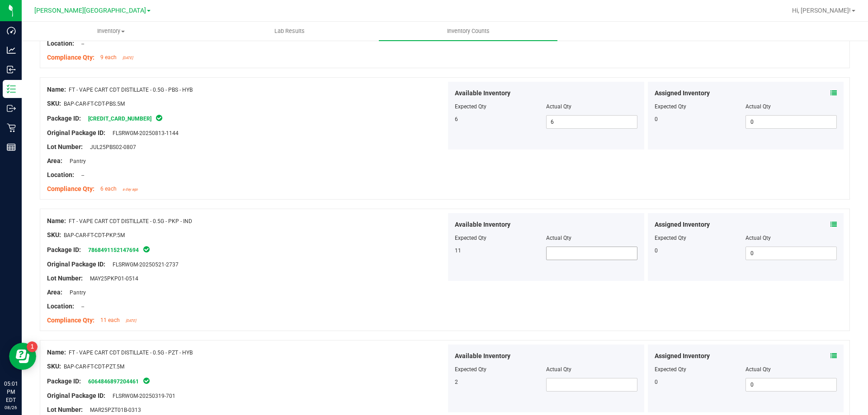 The image size is (868, 415). What do you see at coordinates (12, 147) in the screenshot?
I see `inline-svg: Reports` at bounding box center [12, 147].